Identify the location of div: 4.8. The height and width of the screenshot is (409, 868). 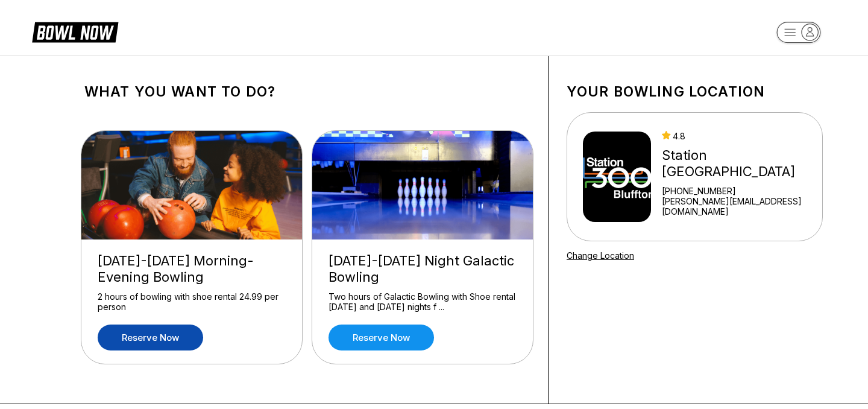
(739, 136).